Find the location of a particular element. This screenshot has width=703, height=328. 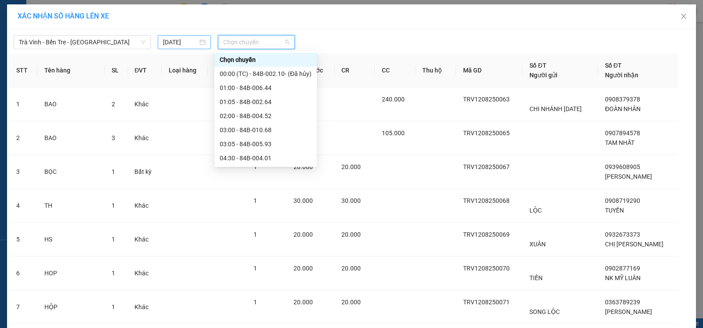

th: Thu hộ is located at coordinates (435, 70).